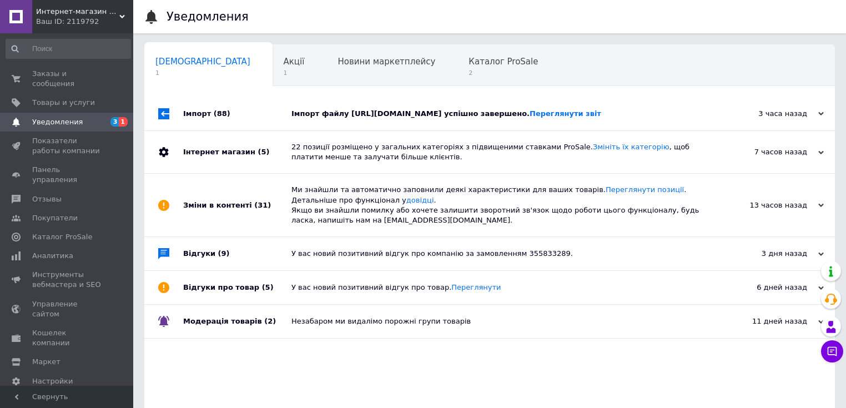  I want to click on a: довідці, so click(420, 200).